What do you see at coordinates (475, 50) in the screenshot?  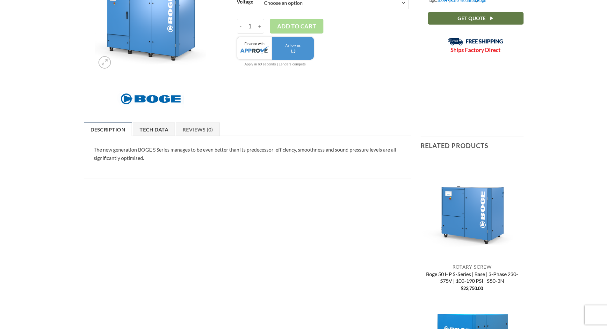 I see `strong: Ships Factory Direct` at bounding box center [475, 50].